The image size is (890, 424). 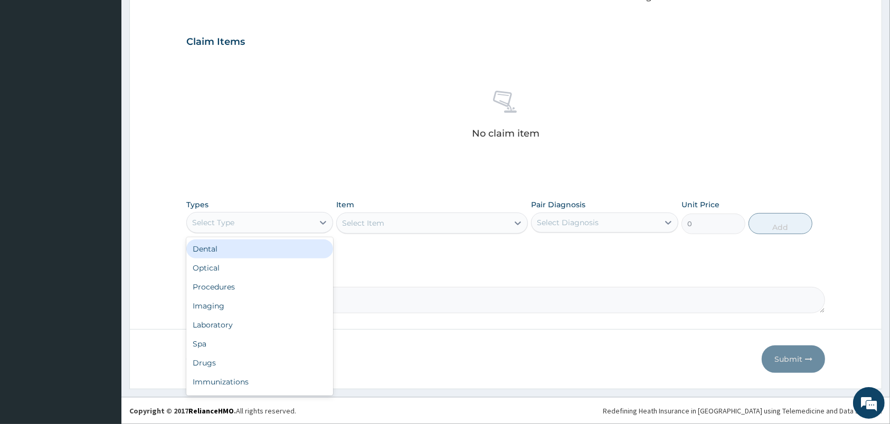 I want to click on div: Select Diagnosis, so click(x=567, y=223).